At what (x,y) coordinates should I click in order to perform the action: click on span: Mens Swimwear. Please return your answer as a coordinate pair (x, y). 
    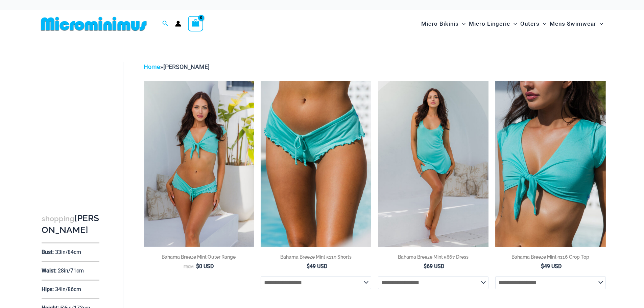
    Looking at the image, I should click on (573, 24).